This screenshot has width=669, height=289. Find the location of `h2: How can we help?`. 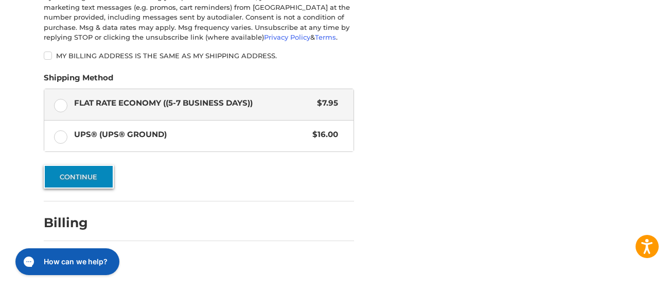

h2: How can we help? is located at coordinates (65, 17).